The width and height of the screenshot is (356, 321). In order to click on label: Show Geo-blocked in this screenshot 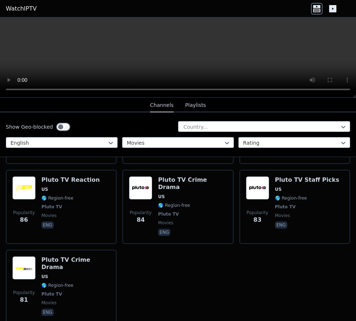, I will do `click(29, 127)`.